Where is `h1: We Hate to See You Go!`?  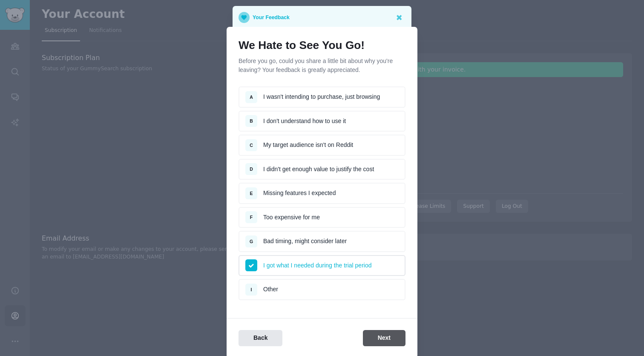 h1: We Hate to See You Go! is located at coordinates (322, 46).